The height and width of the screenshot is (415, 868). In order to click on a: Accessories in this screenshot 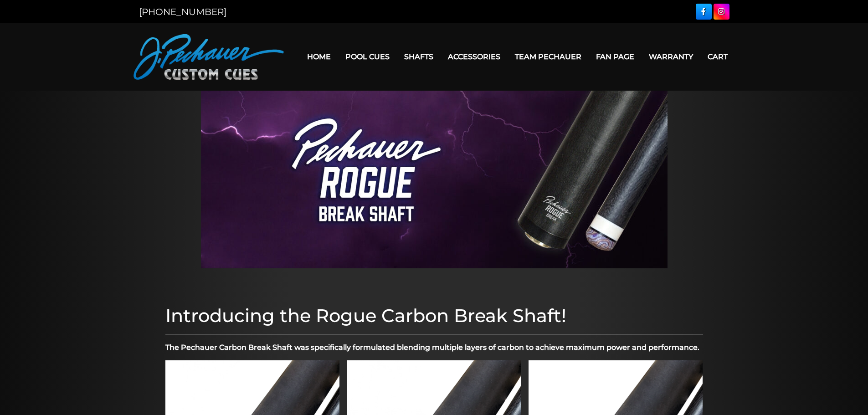, I will do `click(474, 57)`.